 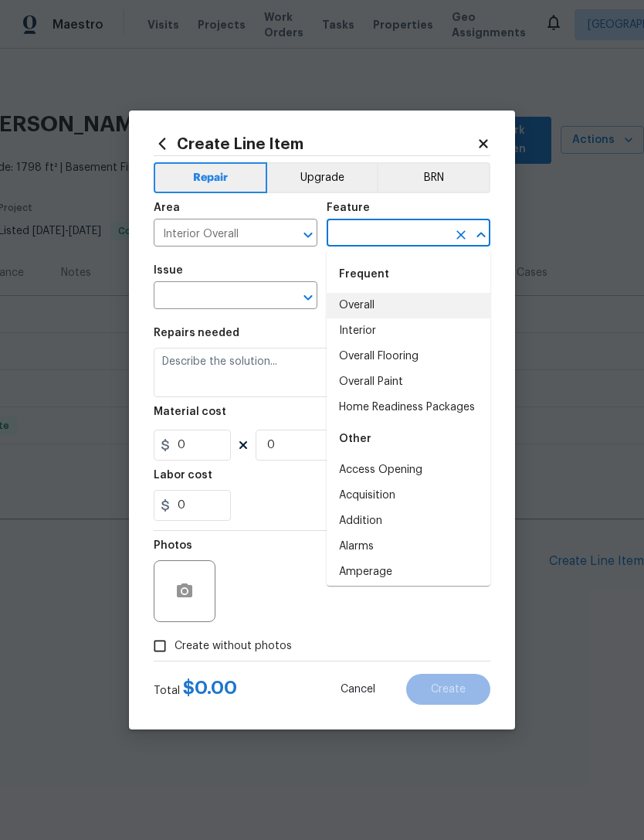 What do you see at coordinates (210, 178) in the screenshot?
I see `button: Repair` at bounding box center [210, 178].